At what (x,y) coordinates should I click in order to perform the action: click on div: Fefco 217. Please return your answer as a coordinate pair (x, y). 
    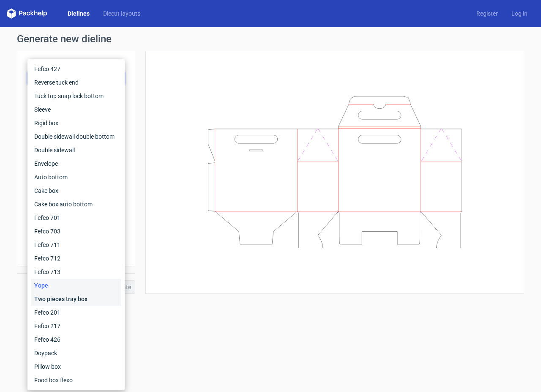
    Looking at the image, I should click on (76, 326).